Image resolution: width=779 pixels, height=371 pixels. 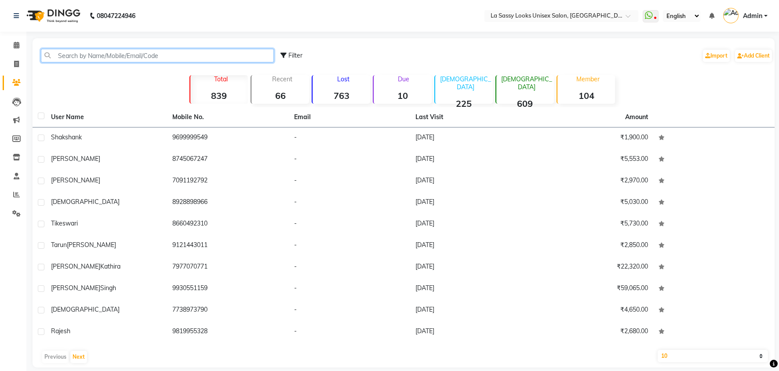 What do you see at coordinates (228, 203) in the screenshot?
I see `td: 8928898966` at bounding box center [228, 203].